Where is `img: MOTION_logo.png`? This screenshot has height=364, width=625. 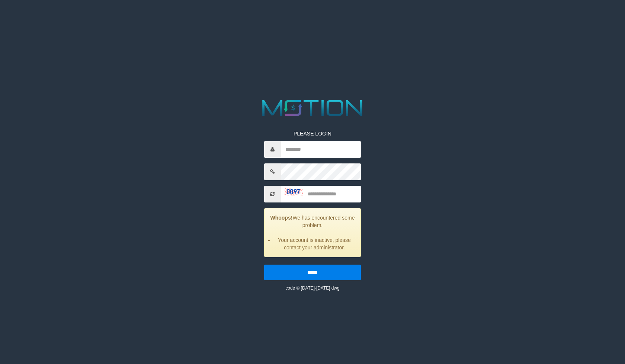
img: MOTION_logo.png is located at coordinates (313, 108).